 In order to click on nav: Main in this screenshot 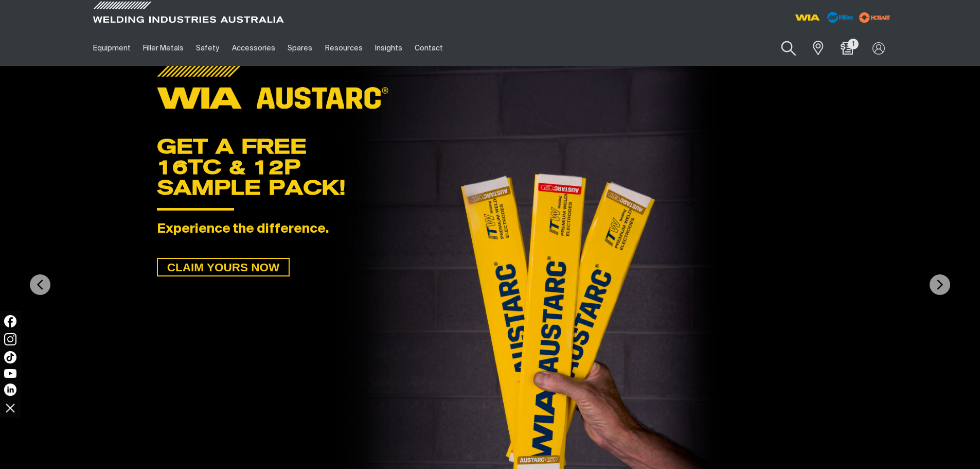, I will do `click(389, 48)`.